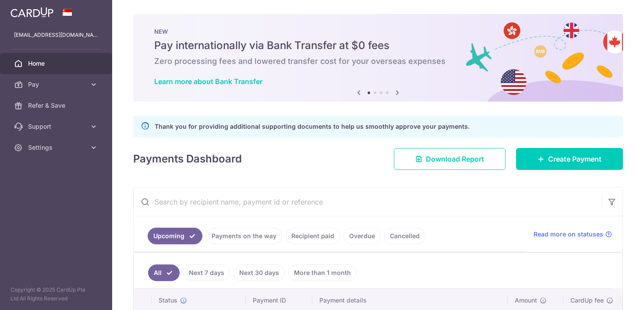  I want to click on a: Next 30 days, so click(259, 273).